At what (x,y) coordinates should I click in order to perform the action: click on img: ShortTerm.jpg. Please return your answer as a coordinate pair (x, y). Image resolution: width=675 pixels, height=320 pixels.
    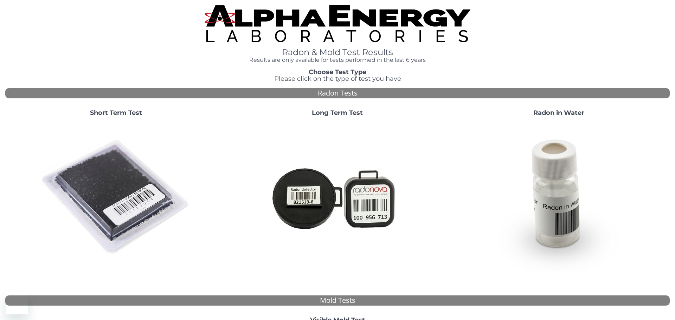
    Looking at the image, I should click on (116, 198).